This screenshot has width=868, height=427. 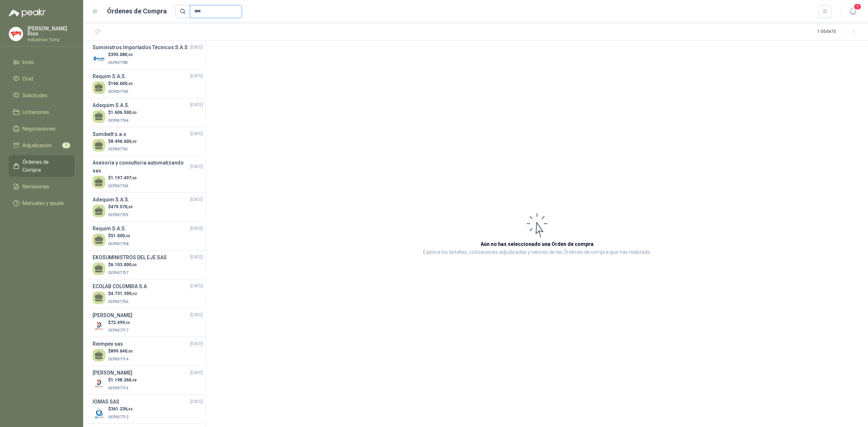 I want to click on span: OCP007756, so click(x=118, y=302).